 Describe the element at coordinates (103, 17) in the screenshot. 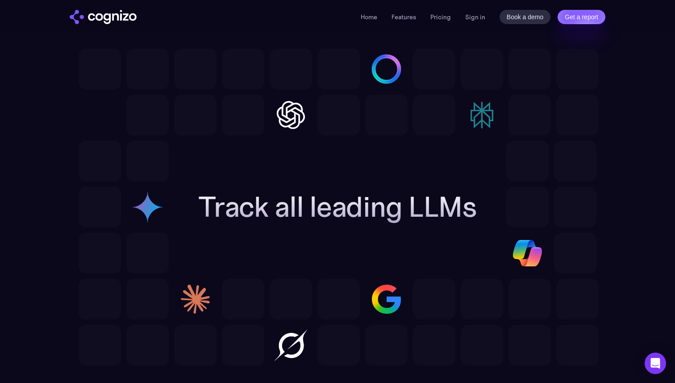

I see `img: cognizo logo` at that location.